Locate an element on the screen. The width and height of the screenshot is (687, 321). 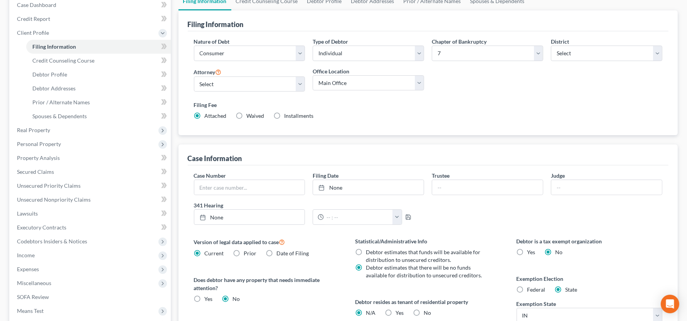
label: Chapter of Bankruptcy is located at coordinates (459, 41).